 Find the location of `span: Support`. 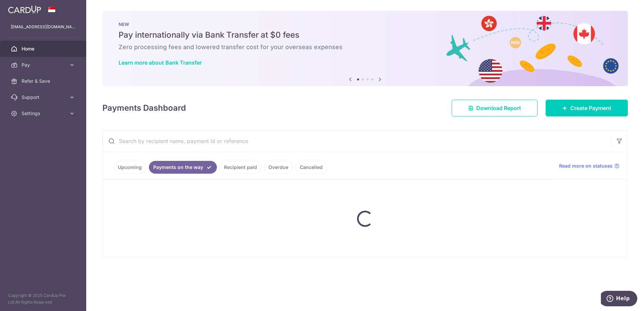

span: Support is located at coordinates (44, 98).